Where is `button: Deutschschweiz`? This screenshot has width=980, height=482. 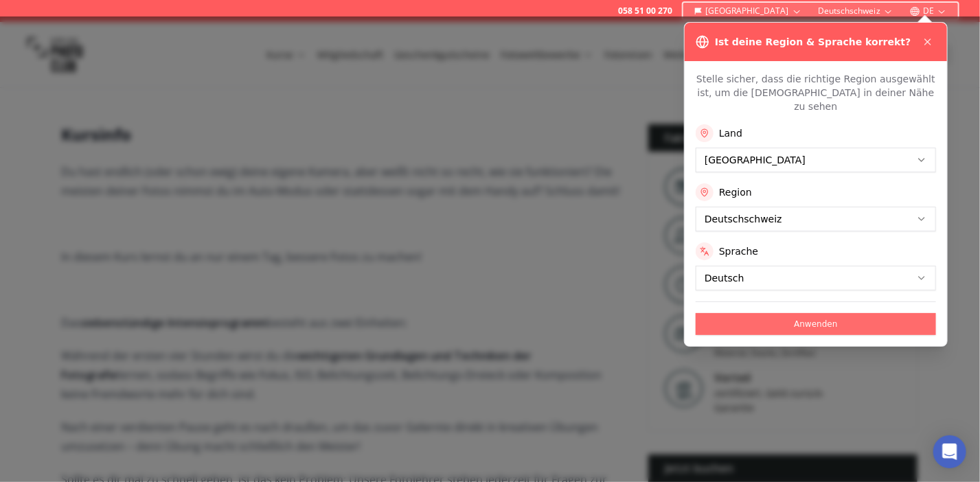 button: Deutschschweiz is located at coordinates (856, 11).